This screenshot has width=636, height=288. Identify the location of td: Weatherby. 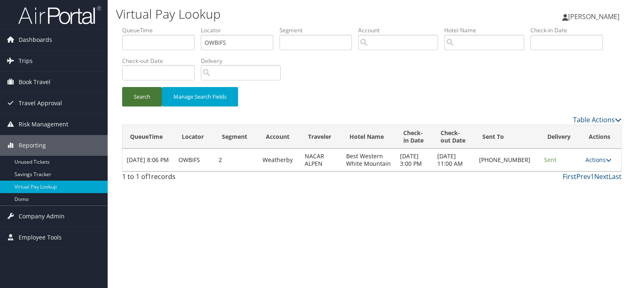
(279, 160).